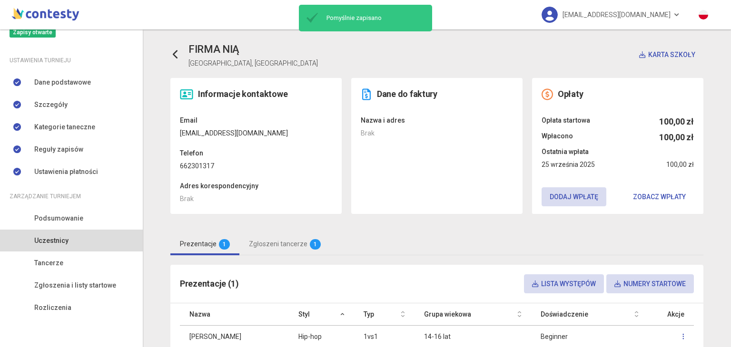  What do you see at coordinates (205, 244) in the screenshot?
I see `a: Prezentacje1` at bounding box center [205, 244].